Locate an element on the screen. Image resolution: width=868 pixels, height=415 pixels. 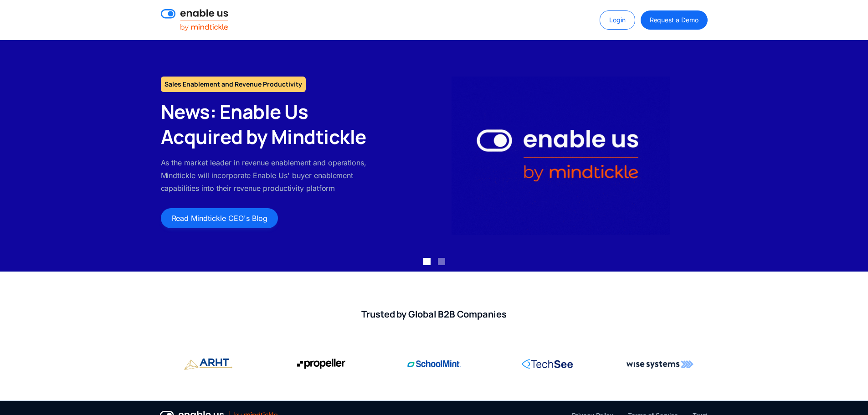
img: RingCentral corporate logo is located at coordinates (547, 364).